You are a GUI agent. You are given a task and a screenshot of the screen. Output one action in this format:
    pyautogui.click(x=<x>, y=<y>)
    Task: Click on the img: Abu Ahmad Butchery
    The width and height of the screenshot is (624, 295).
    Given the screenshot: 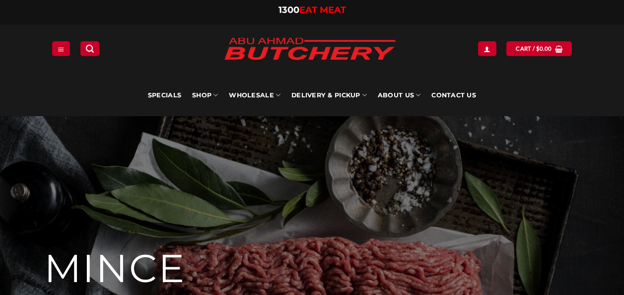 What is the action you would take?
    pyautogui.click(x=310, y=50)
    